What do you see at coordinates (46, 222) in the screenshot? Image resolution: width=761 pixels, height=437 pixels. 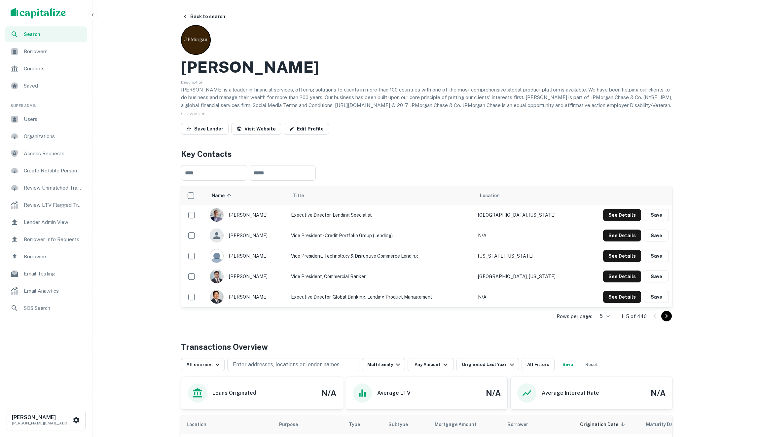 I see `div: Lender Admin View` at bounding box center [46, 222].